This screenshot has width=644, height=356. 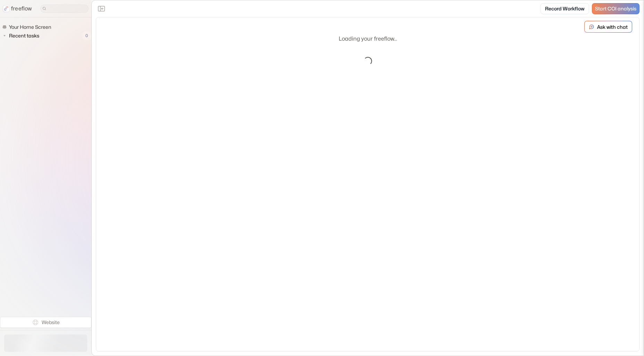 What do you see at coordinates (22, 9) in the screenshot?
I see `p: freeflow` at bounding box center [22, 9].